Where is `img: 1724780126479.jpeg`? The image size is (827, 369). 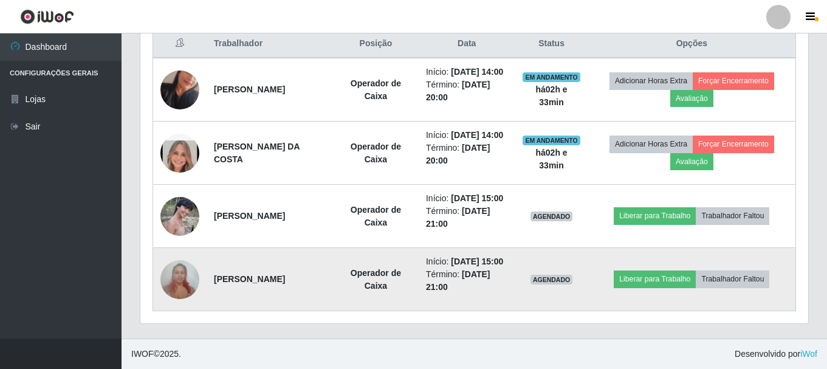
img: 1724780126479.jpeg is located at coordinates (180, 90).